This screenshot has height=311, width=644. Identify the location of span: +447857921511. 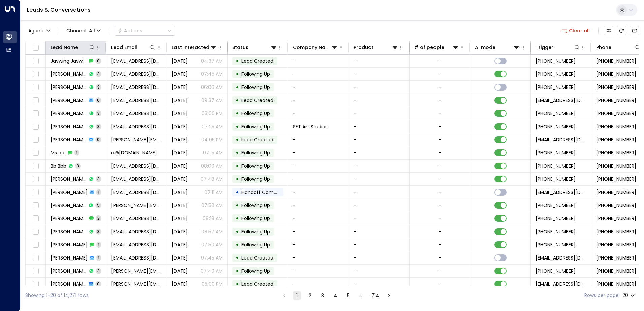
(616, 192).